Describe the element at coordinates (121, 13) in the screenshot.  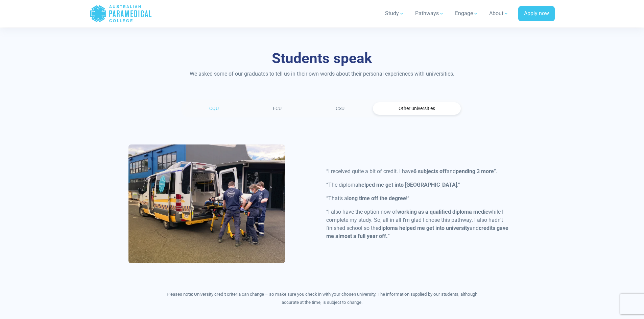
I see `a: Australian Paramedical College` at that location.